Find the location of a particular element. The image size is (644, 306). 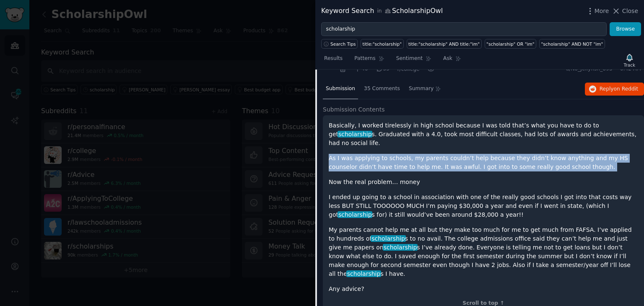

span: Submission is located at coordinates (340, 89).